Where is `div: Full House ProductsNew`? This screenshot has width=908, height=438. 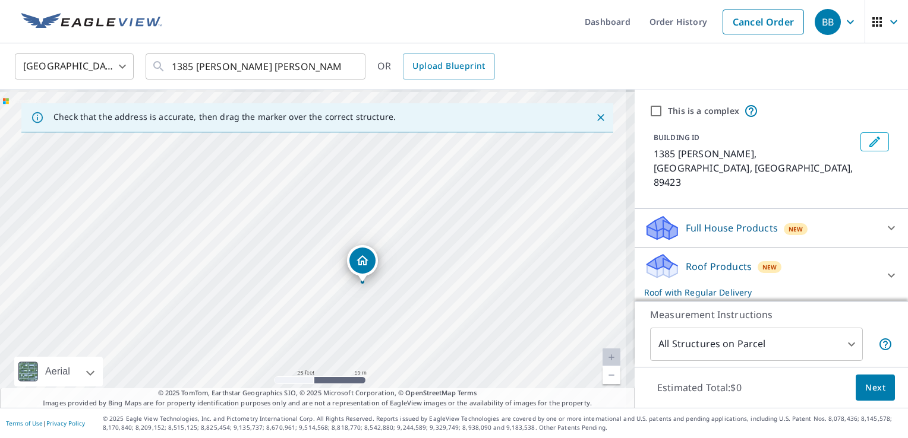
div: Full House ProductsNew is located at coordinates (771, 228).